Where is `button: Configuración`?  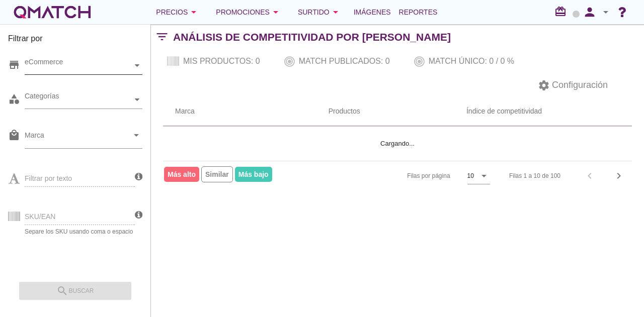 button: Configuración is located at coordinates (573, 85).